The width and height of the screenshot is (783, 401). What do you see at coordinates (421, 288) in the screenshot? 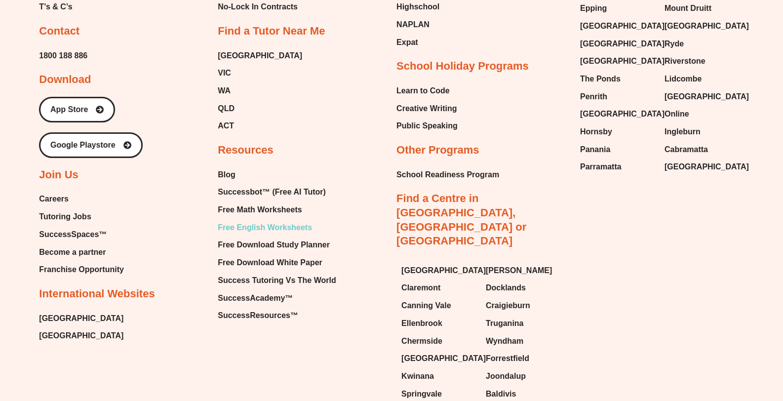
I see `span: Claremont` at bounding box center [421, 288].